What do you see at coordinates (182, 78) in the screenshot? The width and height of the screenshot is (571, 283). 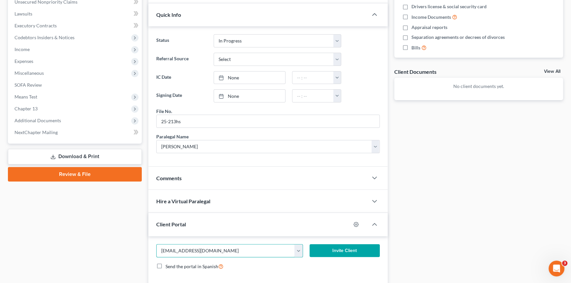 I see `label: IC Date` at bounding box center [182, 78].